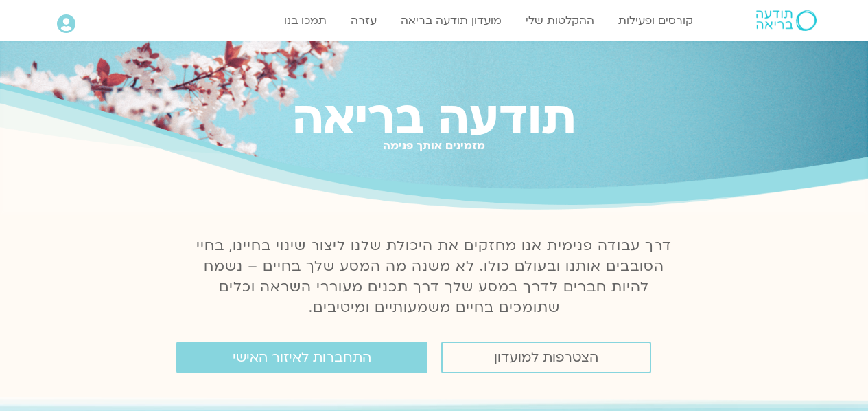 This screenshot has height=411, width=868. Describe the element at coordinates (305, 21) in the screenshot. I see `a: תמכו בנו` at that location.